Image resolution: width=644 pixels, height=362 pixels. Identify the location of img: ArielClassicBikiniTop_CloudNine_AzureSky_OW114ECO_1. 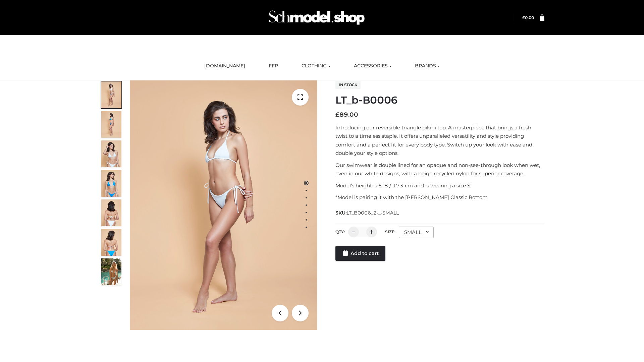
(223, 205).